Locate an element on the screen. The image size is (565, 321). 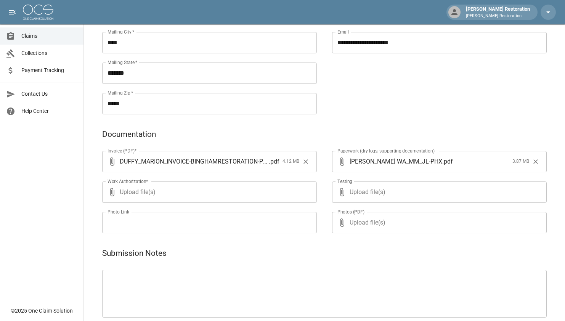
div: © 2025 One Claim Solution is located at coordinates (42, 311).